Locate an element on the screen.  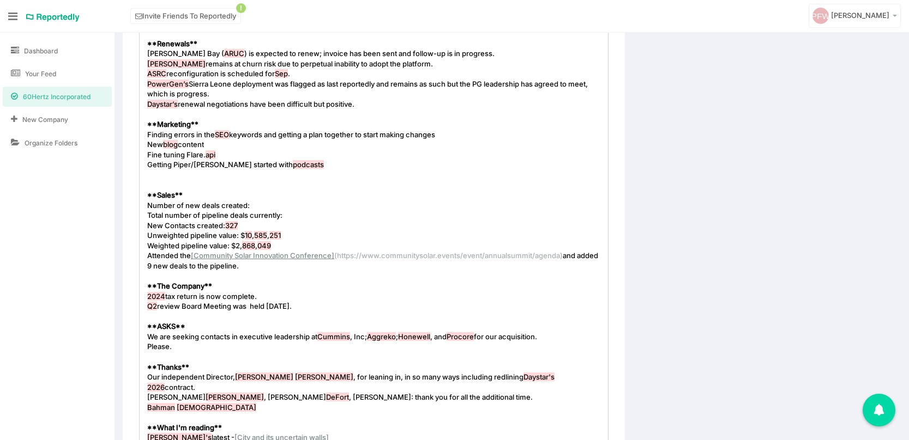
a: Organize Folders is located at coordinates (57, 143).